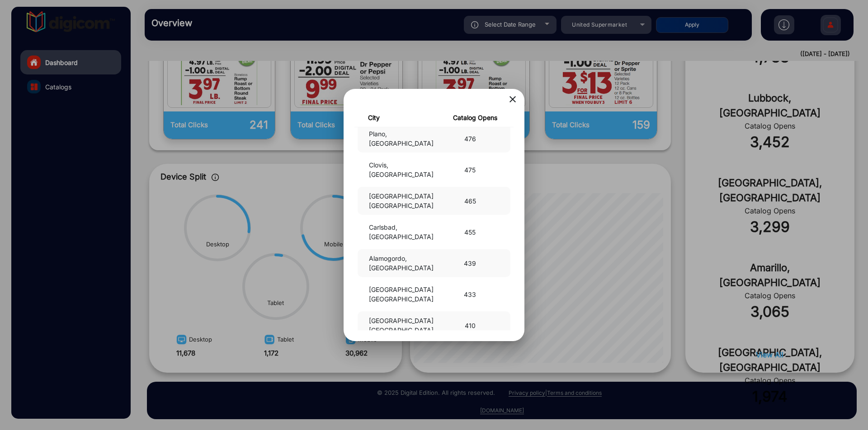 Image resolution: width=868 pixels, height=430 pixels. What do you see at coordinates (470, 232) in the screenshot?
I see `div: 455` at bounding box center [470, 232].